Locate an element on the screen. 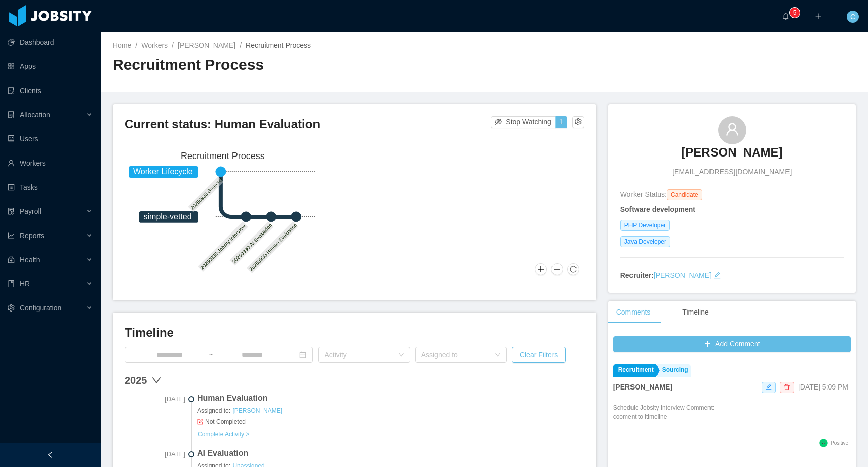  a: icon: pie-chartDashboard is located at coordinates (50, 42).